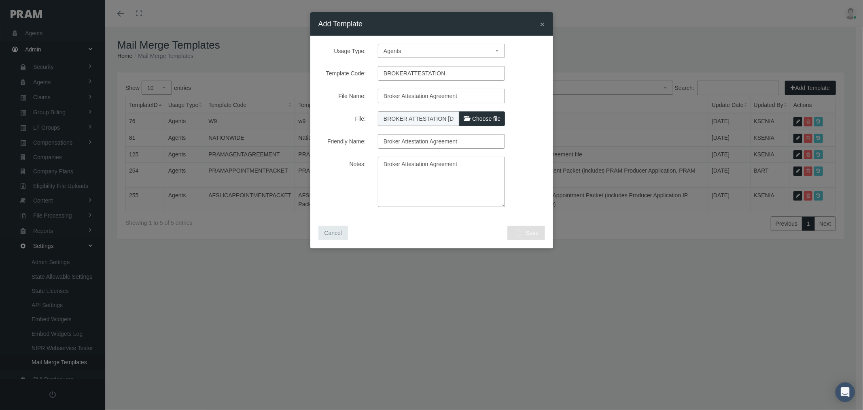 Image resolution: width=863 pixels, height=410 pixels. Describe the element at coordinates (333, 233) in the screenshot. I see `button: Cancel` at that location.